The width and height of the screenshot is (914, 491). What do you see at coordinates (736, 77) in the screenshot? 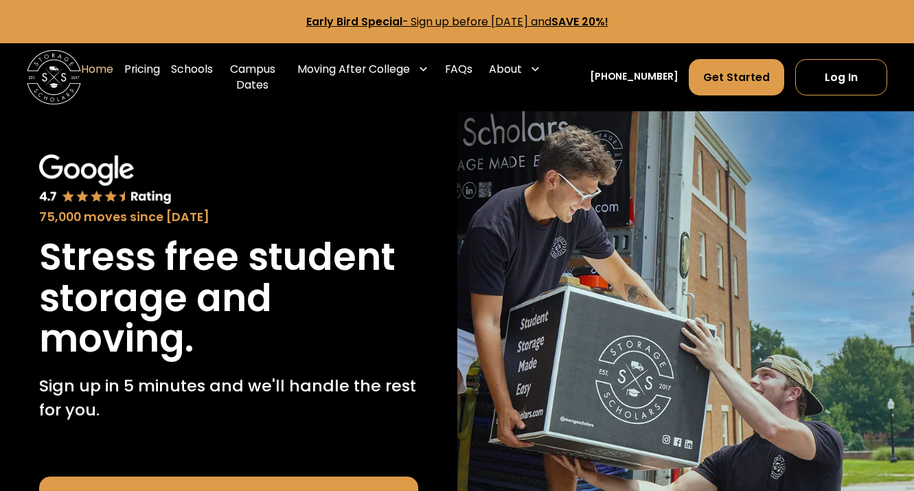
I see `a: Get Started` at bounding box center [736, 77].